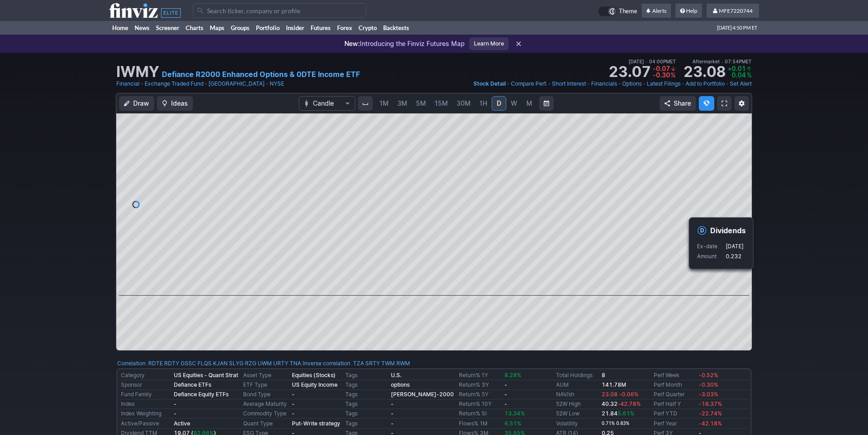 The width and height of the screenshot is (868, 435). What do you see at coordinates (192, 385) in the screenshot?
I see `b: Defiance ETFs` at bounding box center [192, 385].